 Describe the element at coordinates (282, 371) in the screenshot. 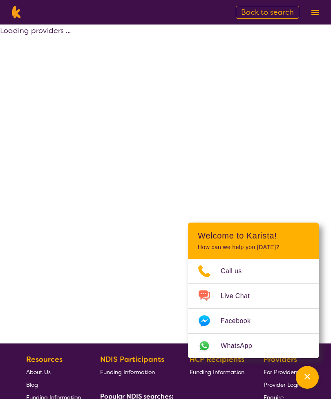

I see `a: For Providers` at that location.